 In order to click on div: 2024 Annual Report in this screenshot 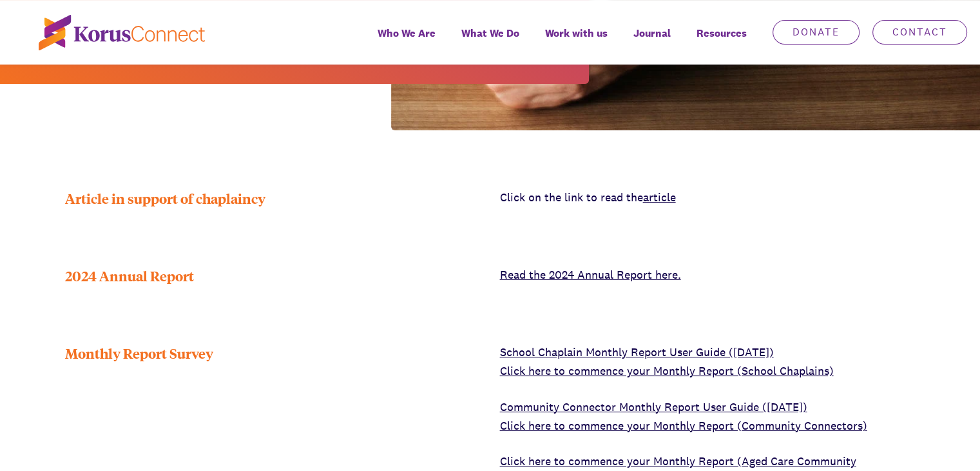, I will do `click(273, 276)`.